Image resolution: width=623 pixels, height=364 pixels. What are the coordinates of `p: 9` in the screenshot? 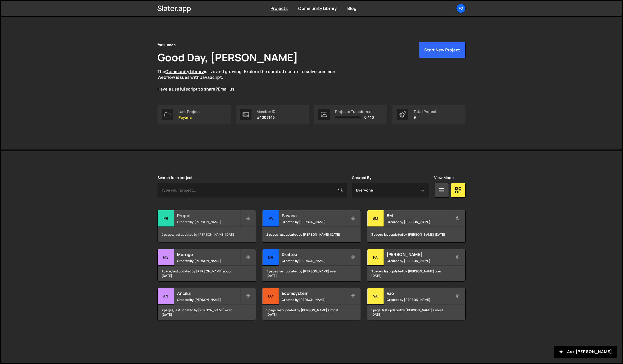 It's located at (426, 117).